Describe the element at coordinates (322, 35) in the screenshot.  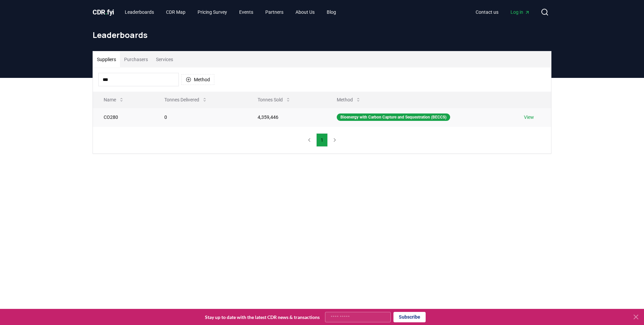
I see `h1: Leaderboards` at that location.